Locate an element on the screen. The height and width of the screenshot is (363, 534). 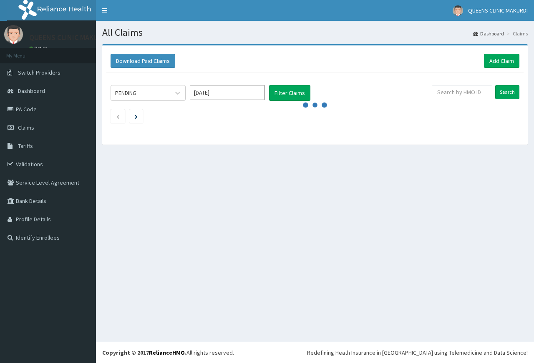
svg: audio-loading is located at coordinates (315, 105).